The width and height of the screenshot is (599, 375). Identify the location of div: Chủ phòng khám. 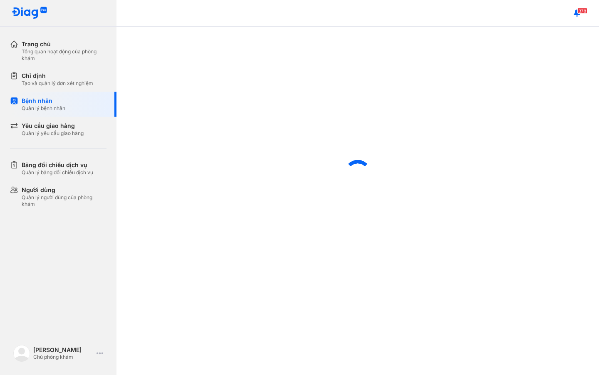
(63, 357).